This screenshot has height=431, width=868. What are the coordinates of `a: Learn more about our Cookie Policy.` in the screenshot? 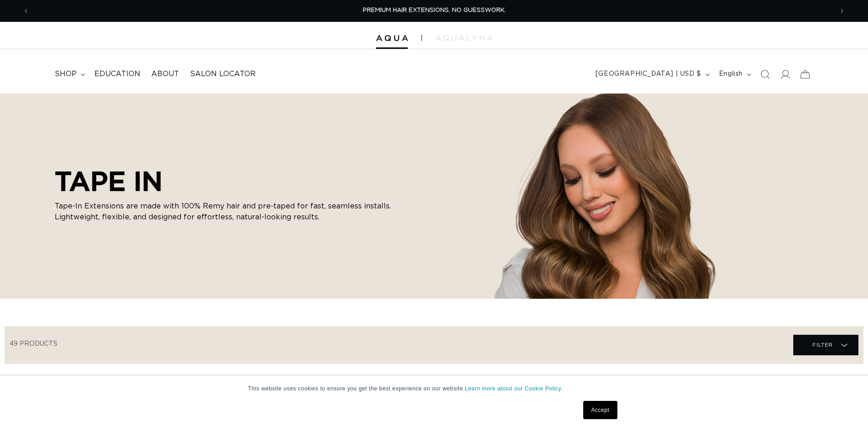 It's located at (513, 389).